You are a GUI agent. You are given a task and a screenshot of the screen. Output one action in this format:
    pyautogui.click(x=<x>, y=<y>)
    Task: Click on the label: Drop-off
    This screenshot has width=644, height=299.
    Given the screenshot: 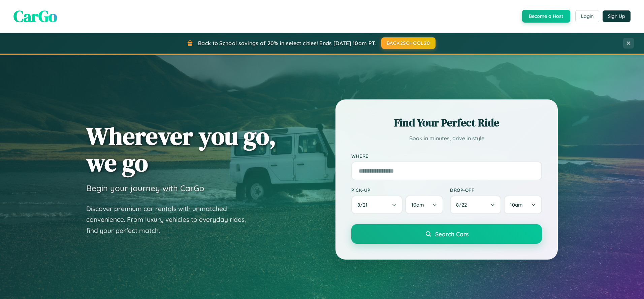 What is the action you would take?
    pyautogui.click(x=496, y=190)
    